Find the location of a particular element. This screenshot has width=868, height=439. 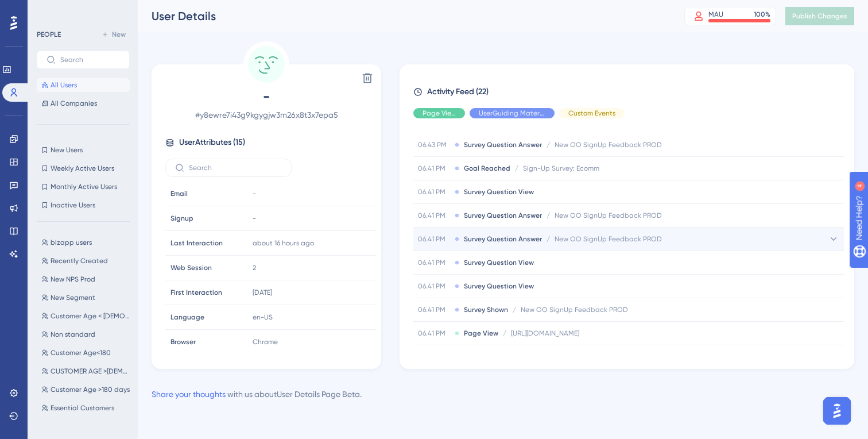

span: en-US is located at coordinates (262, 317).